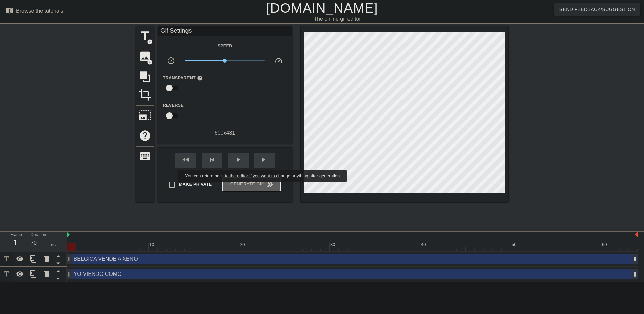 Image resolution: width=644 pixels, height=314 pixels. I want to click on a: Browse the tutorials!, so click(35, 11).